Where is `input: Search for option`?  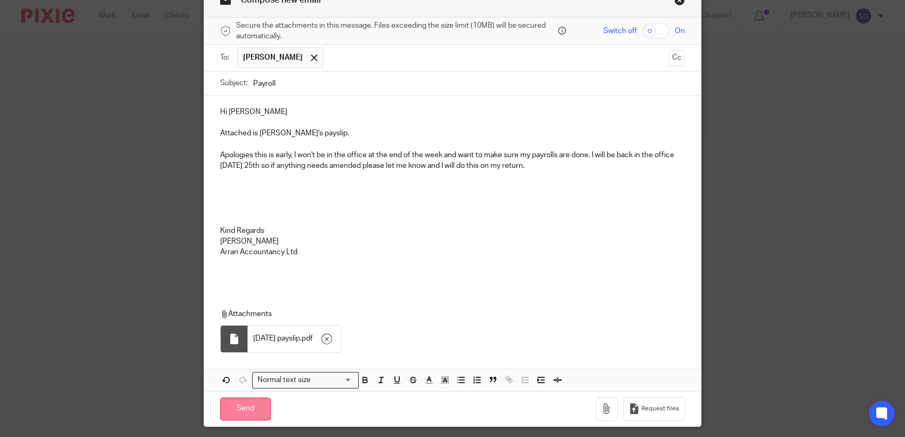 input: Search for option is located at coordinates (333, 380).